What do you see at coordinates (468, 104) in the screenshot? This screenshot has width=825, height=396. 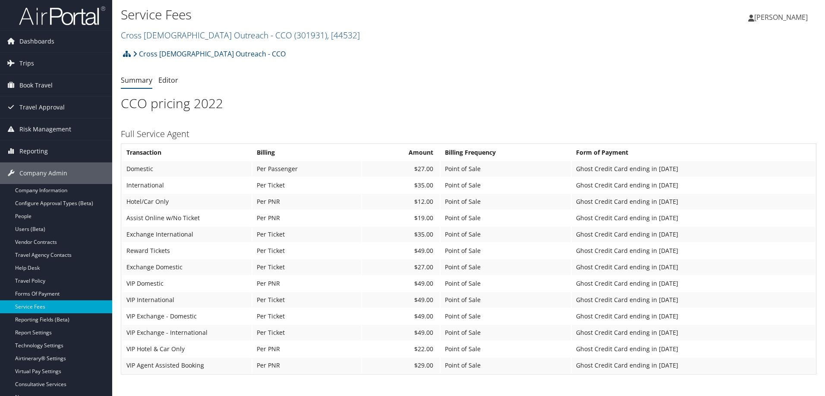 I see `h1: CCO pricing 2022` at bounding box center [468, 104].